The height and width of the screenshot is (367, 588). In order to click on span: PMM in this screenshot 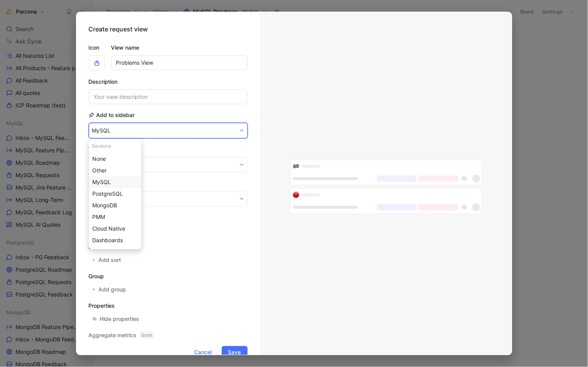, I will do `click(98, 217)`.